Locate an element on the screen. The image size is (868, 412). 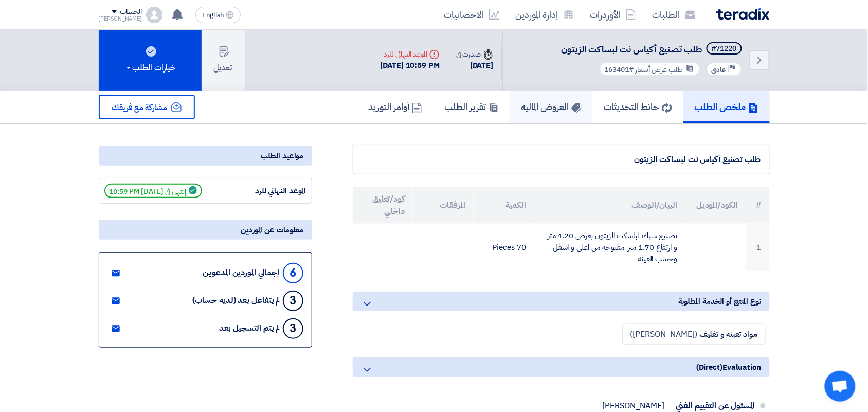
span: #163401 is located at coordinates (619, 70).